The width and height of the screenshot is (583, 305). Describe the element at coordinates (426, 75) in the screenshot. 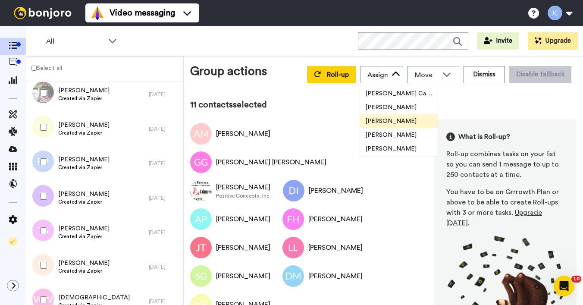

I see `span: Move` at that location.